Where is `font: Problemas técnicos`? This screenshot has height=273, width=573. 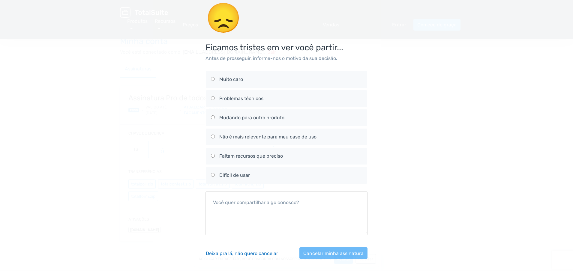 font: Problemas técnicos is located at coordinates (241, 98).